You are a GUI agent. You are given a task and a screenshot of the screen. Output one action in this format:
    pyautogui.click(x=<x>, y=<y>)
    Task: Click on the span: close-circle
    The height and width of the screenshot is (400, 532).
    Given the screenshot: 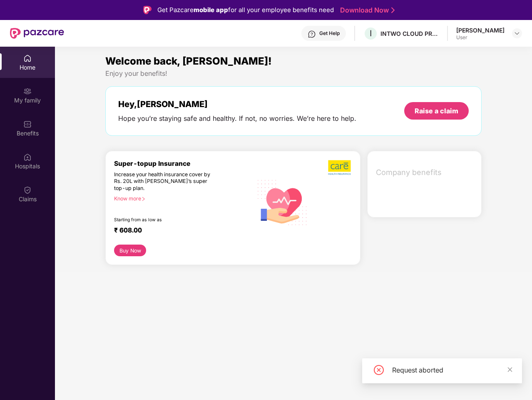 What is the action you would take?
    pyautogui.click(x=379, y=370)
    